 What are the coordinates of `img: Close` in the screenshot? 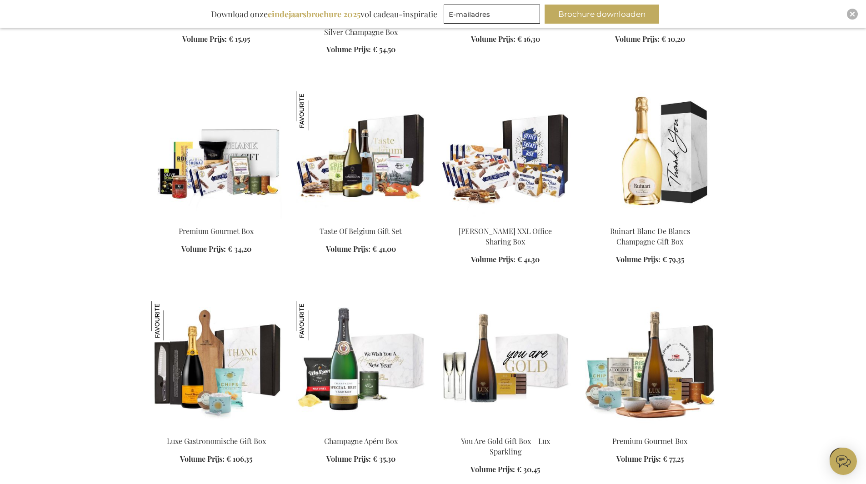 It's located at (852, 14).